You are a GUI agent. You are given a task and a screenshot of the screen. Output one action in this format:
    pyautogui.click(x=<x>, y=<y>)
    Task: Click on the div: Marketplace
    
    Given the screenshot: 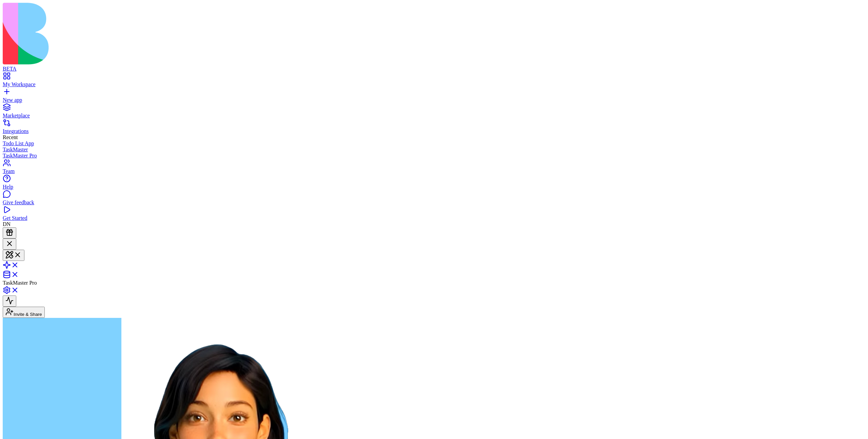 What is the action you would take?
    pyautogui.click(x=434, y=116)
    